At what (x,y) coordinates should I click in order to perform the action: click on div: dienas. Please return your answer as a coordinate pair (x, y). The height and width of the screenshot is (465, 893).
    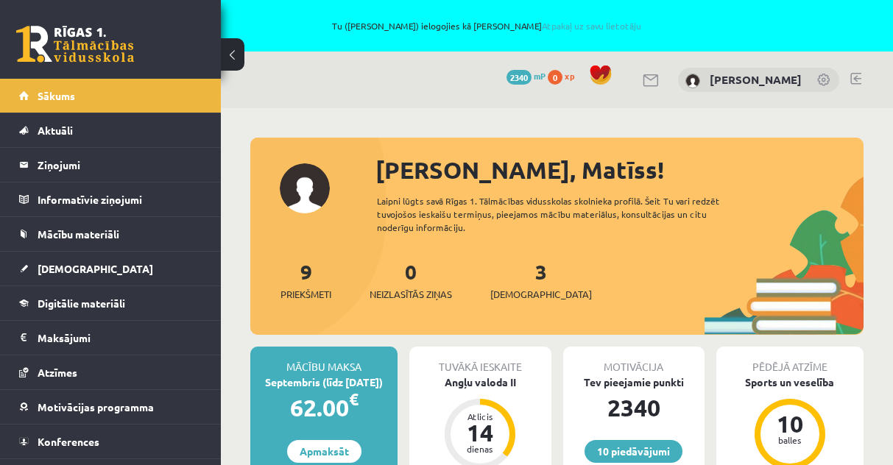
    Looking at the image, I should click on (480, 449).